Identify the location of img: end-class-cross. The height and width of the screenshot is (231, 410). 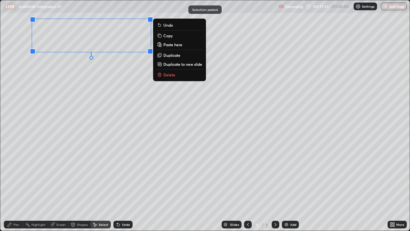
(386, 6).